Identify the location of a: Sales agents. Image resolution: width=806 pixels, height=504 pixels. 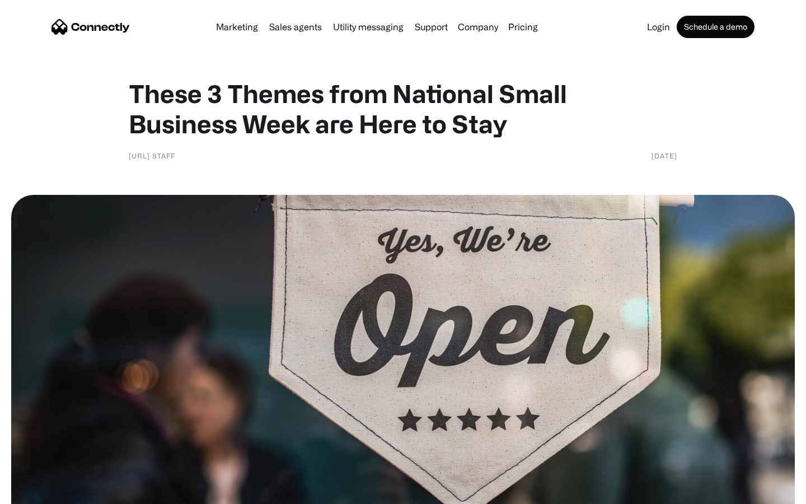
(296, 27).